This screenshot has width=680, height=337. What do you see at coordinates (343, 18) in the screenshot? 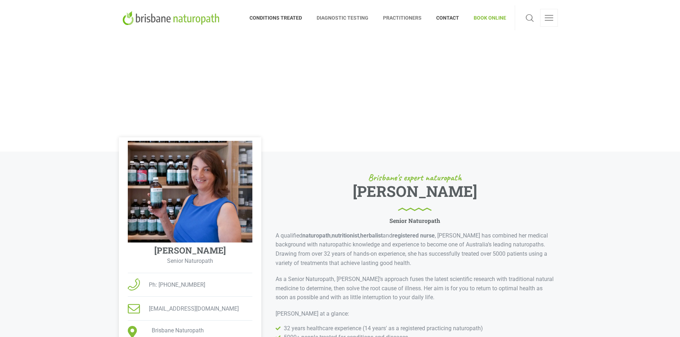
I see `span: DIAGNOSTIC TESTING` at bounding box center [343, 18].